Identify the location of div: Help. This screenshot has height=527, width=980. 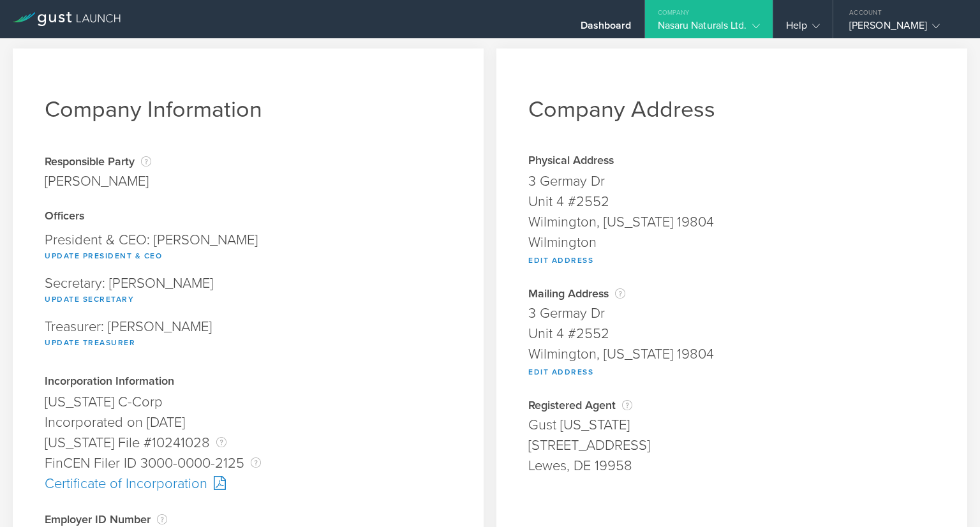
(803, 28).